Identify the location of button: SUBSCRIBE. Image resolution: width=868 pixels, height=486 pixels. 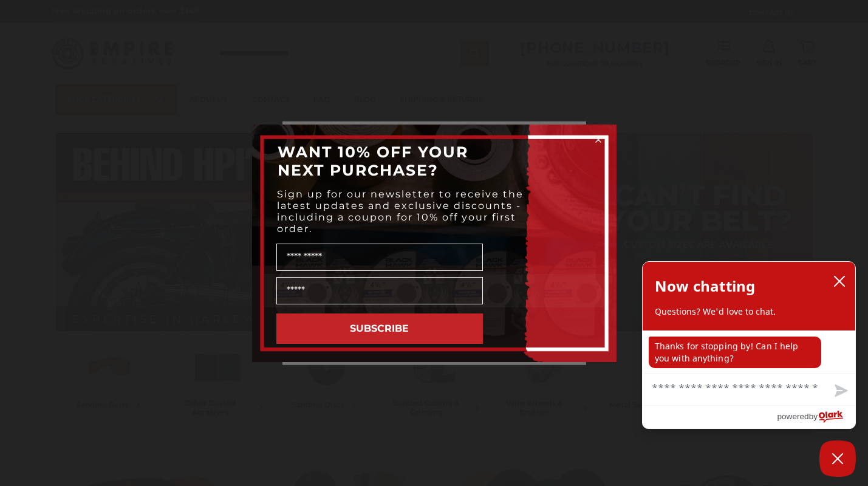
(379, 328).